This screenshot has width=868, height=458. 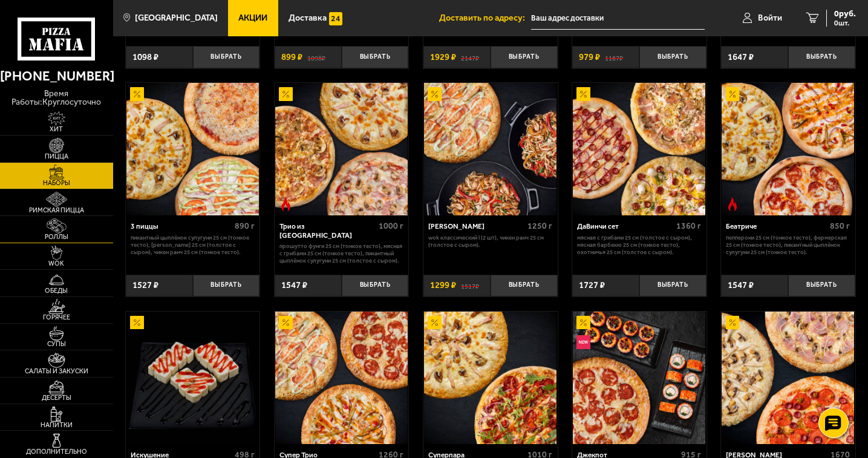 I want to click on div: ДаВинчи сет, so click(x=625, y=227).